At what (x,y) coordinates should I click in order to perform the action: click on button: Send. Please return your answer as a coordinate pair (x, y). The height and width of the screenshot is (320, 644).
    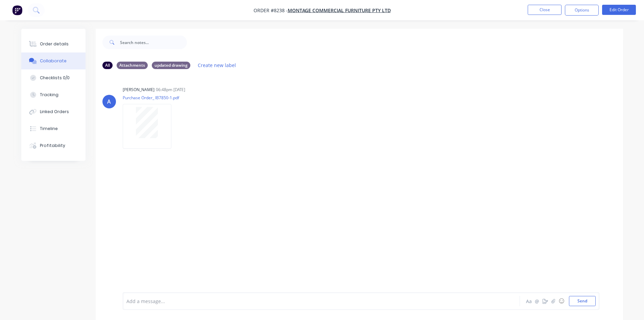
    Looking at the image, I should click on (583, 301).